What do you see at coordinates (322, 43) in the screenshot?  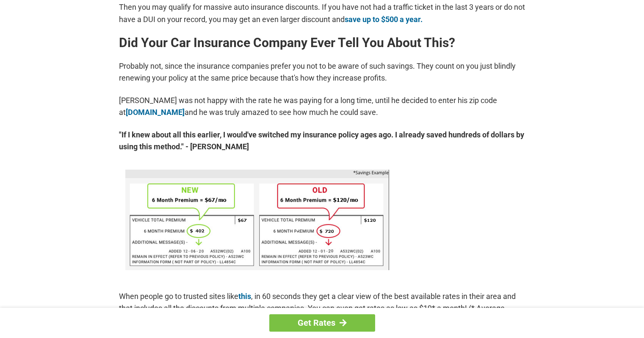 I see `h2: Did Your Car Insurance Company Ever Tell You About This?` at bounding box center [322, 43].